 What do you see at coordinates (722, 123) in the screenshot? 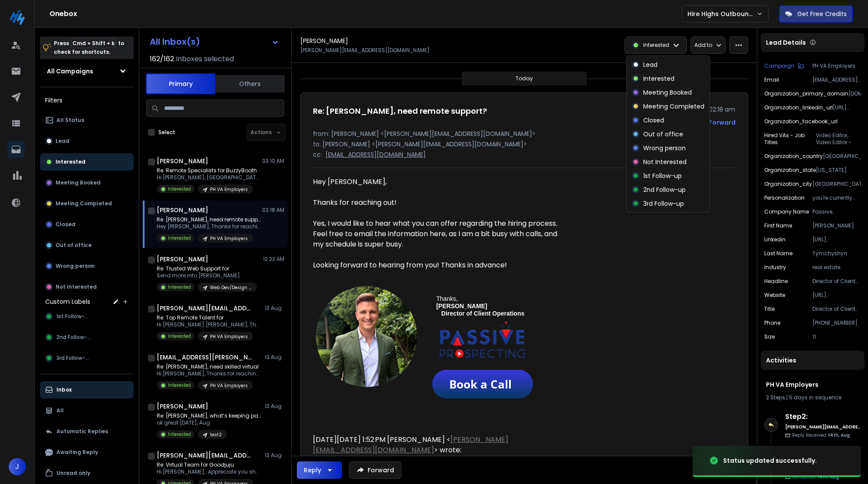
I see `div: Forward` at bounding box center [722, 123].